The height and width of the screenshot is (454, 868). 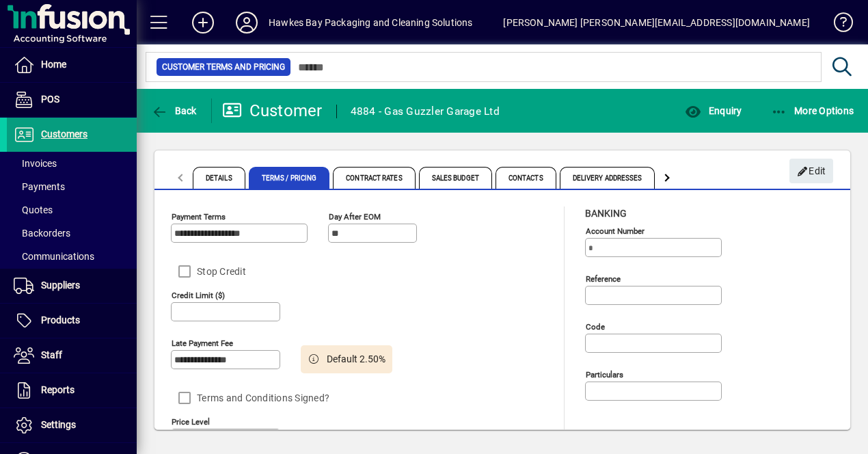 What do you see at coordinates (72, 321) in the screenshot?
I see `a: Products` at bounding box center [72, 321].